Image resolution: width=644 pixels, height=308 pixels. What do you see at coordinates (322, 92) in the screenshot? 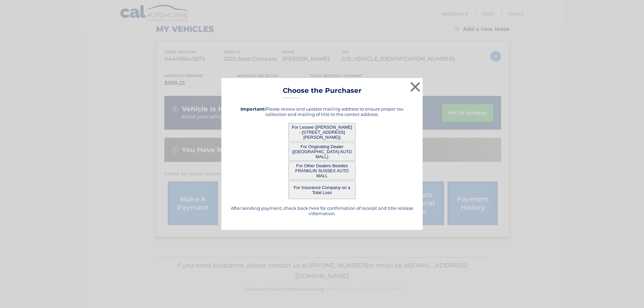
I see `h3: Choose the Purchaser` at bounding box center [322, 92].